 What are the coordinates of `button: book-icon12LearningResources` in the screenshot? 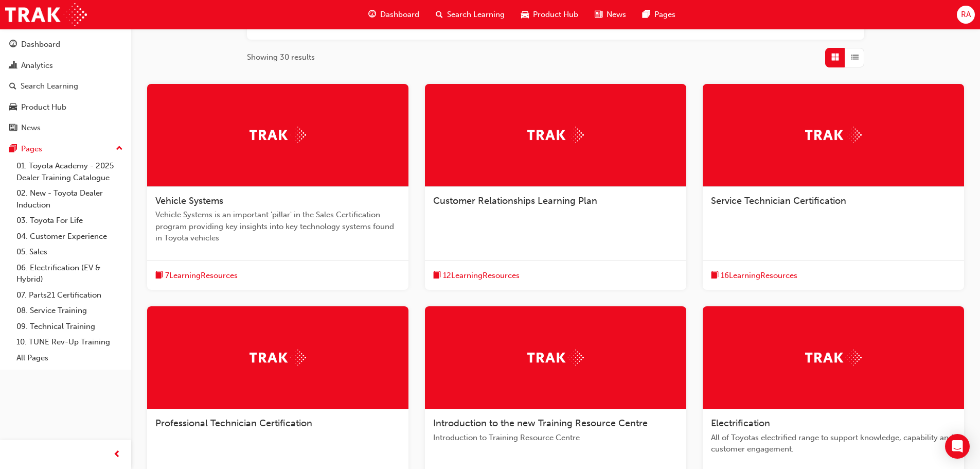 It's located at (476, 275).